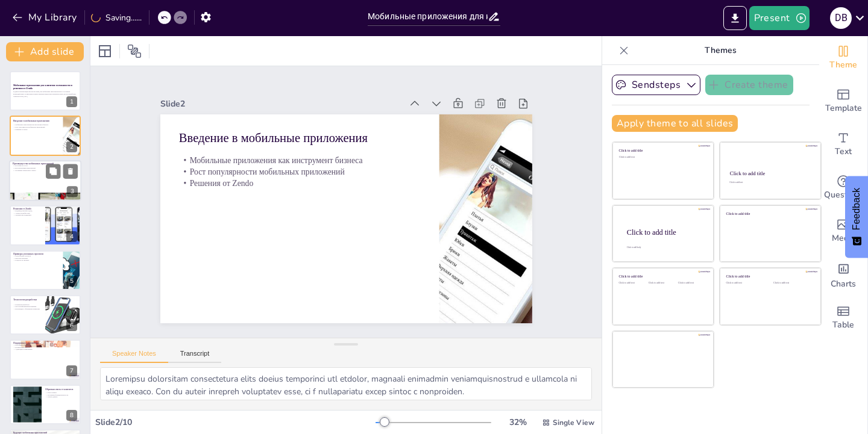  Describe the element at coordinates (45, 18) in the screenshot. I see `button: My Library` at that location.